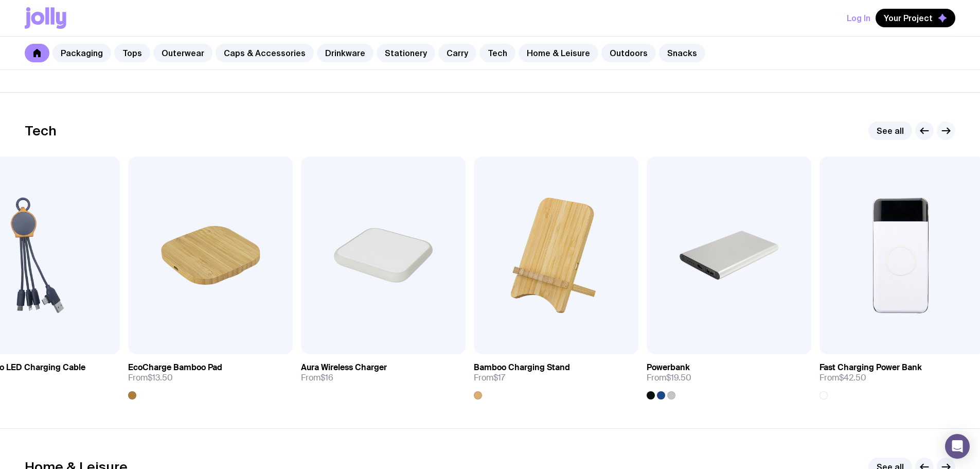  I want to click on h3: Powerbank, so click(668, 367).